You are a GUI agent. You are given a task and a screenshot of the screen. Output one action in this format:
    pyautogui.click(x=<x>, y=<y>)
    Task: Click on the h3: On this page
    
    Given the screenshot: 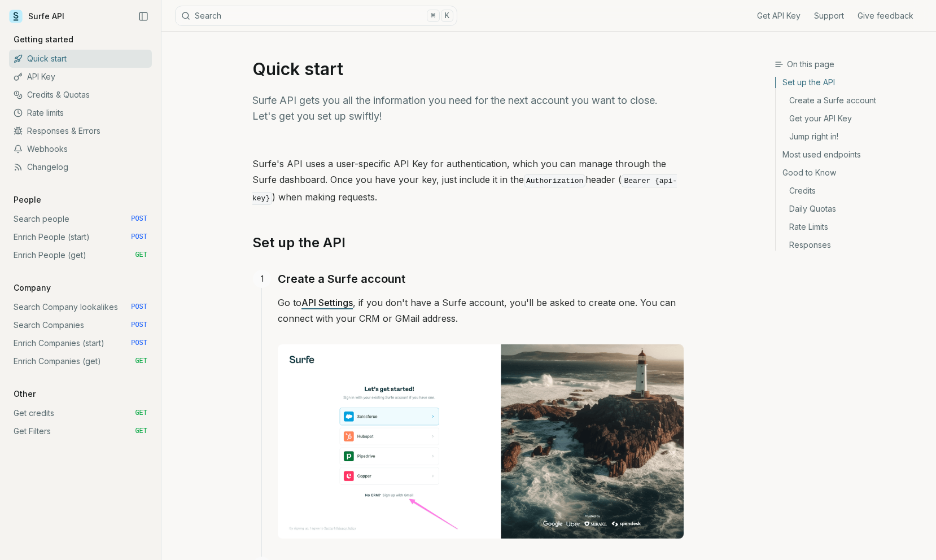 What is the action you would take?
    pyautogui.click(x=851, y=64)
    